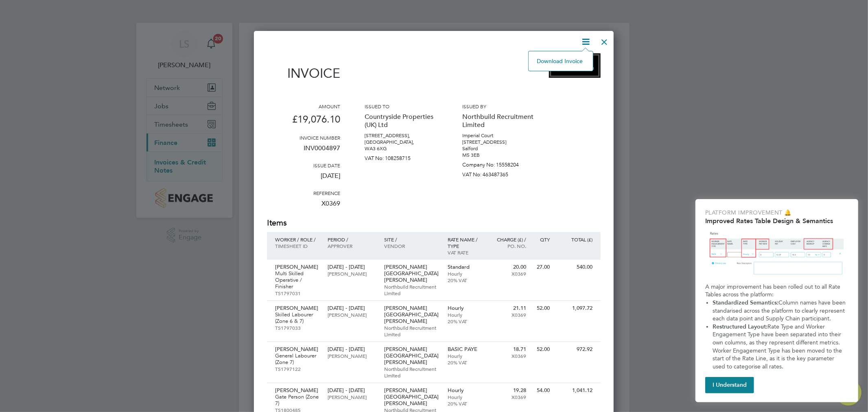 This screenshot has height=412, width=868. What do you see at coordinates (465, 243) in the screenshot?
I see `p: Rate name / type` at bounding box center [465, 243].